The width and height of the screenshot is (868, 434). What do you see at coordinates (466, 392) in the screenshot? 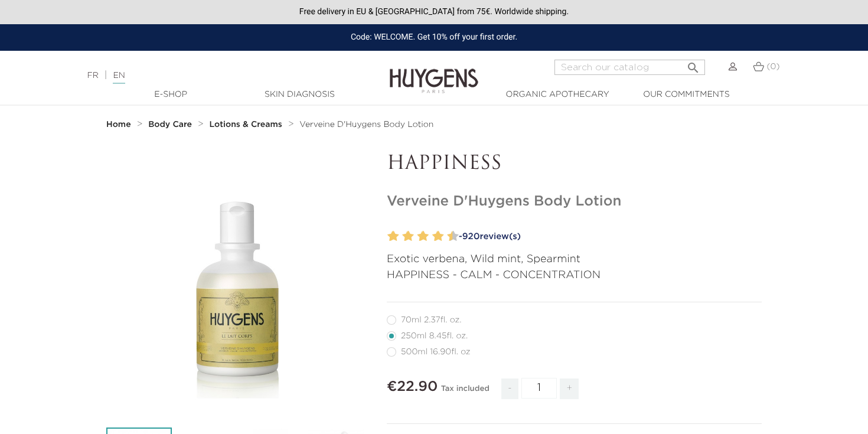
I see `div: Tax included` at bounding box center [466, 392].